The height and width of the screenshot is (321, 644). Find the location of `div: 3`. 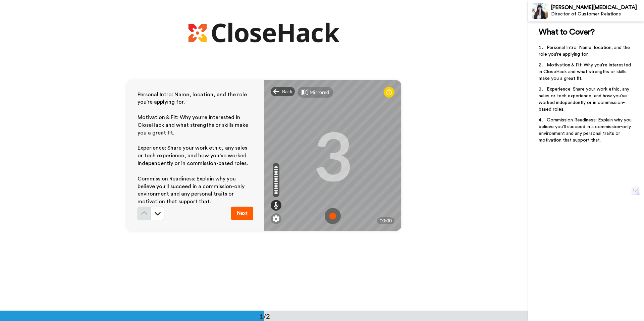

div: 3 is located at coordinates (333, 155).